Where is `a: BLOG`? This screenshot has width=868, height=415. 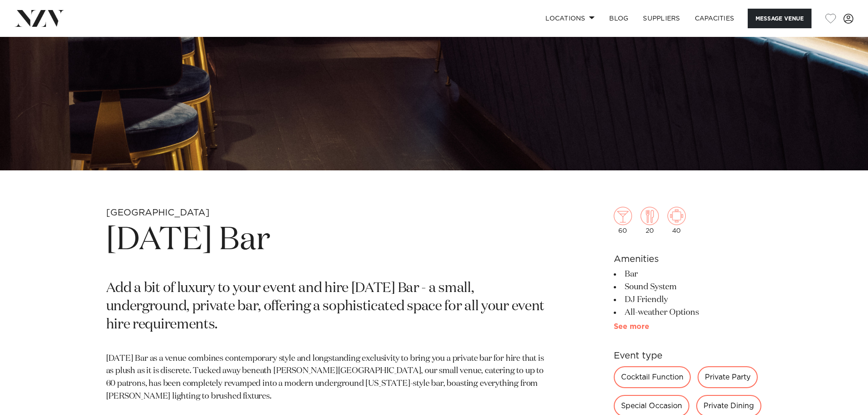 a: BLOG is located at coordinates (619, 19).